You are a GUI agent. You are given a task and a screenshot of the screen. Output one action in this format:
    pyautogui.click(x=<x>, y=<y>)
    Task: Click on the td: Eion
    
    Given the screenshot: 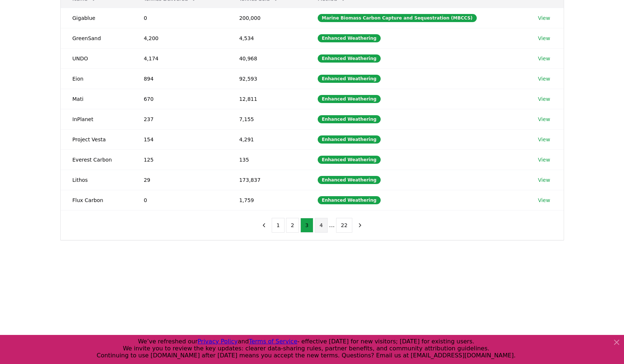 What is the action you would take?
    pyautogui.click(x=96, y=78)
    